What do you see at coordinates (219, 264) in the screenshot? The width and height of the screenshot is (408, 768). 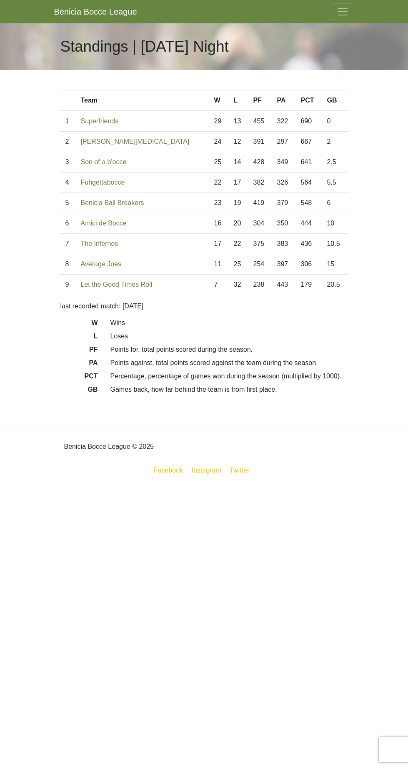 I see `td: 11` at bounding box center [219, 264].